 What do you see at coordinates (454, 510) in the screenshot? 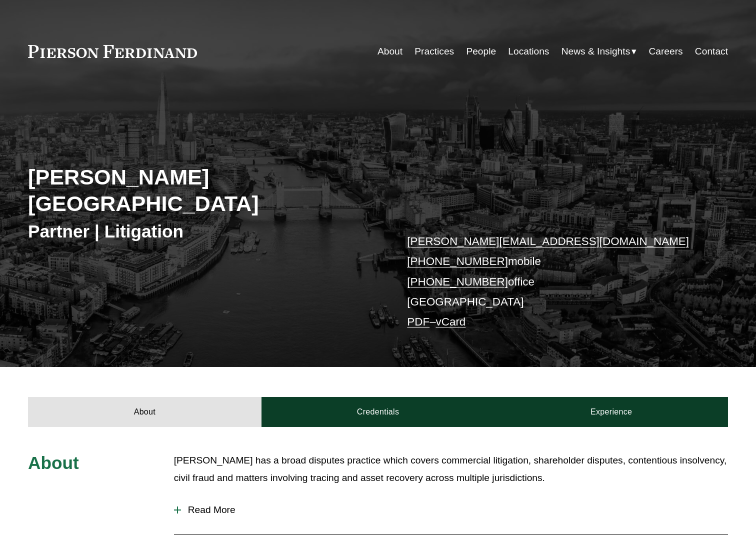
I see `span: Read More` at bounding box center [454, 510].